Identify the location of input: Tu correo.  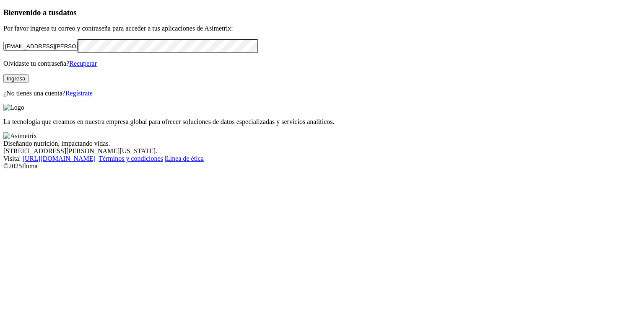
(40, 46).